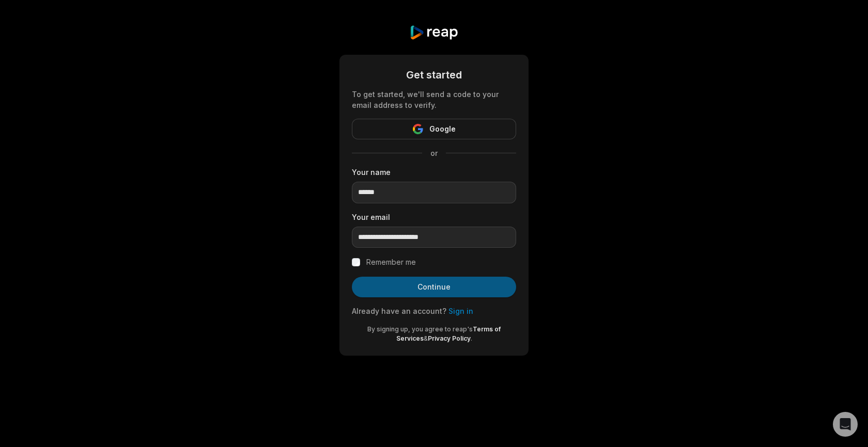  I want to click on button: Continue, so click(434, 287).